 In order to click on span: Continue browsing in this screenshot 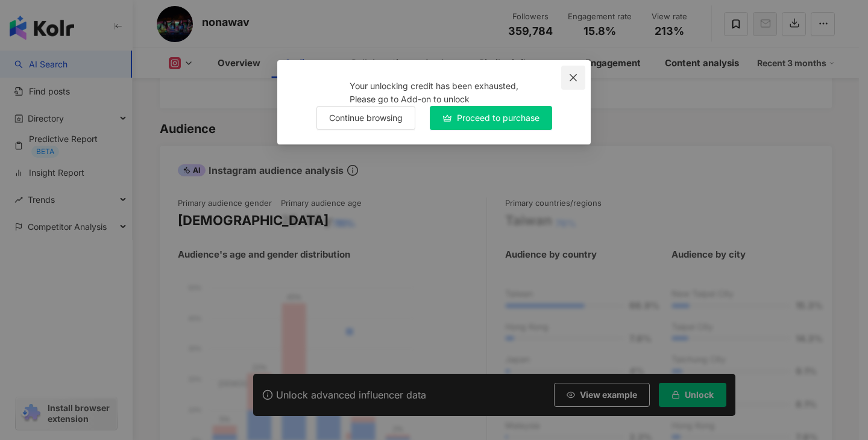, I will do `click(366, 118)`.